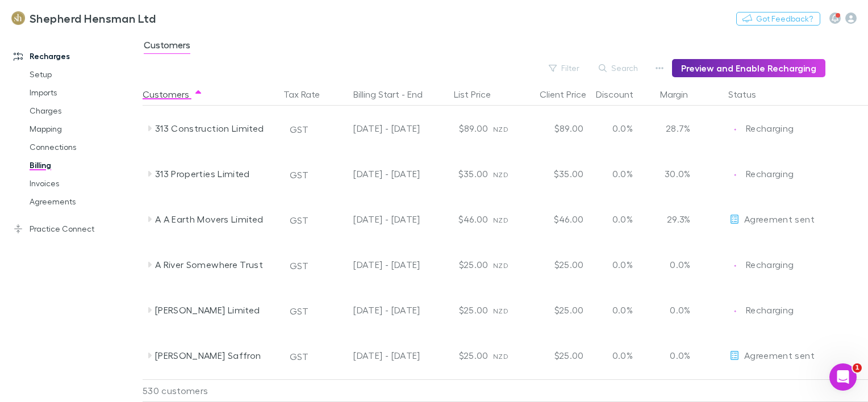 Image resolution: width=868 pixels, height=402 pixels. Describe the element at coordinates (570, 94) in the screenshot. I see `button: Client Price` at that location.